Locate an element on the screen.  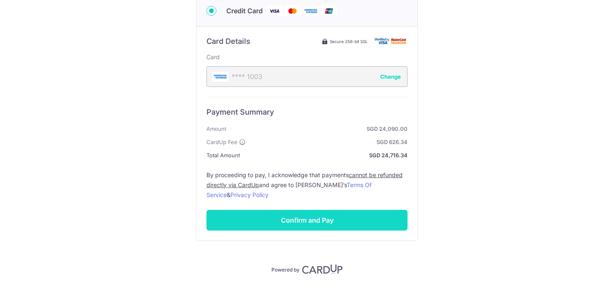
img: American Express is located at coordinates (311, 11).